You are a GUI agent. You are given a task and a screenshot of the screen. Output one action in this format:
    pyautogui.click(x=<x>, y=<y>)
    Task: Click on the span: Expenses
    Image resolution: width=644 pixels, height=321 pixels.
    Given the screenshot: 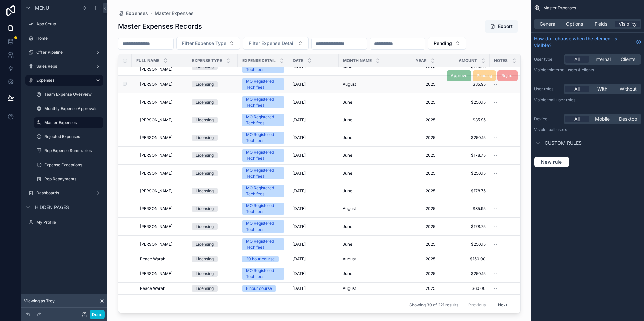 What is the action you would take?
    pyautogui.click(x=137, y=14)
    